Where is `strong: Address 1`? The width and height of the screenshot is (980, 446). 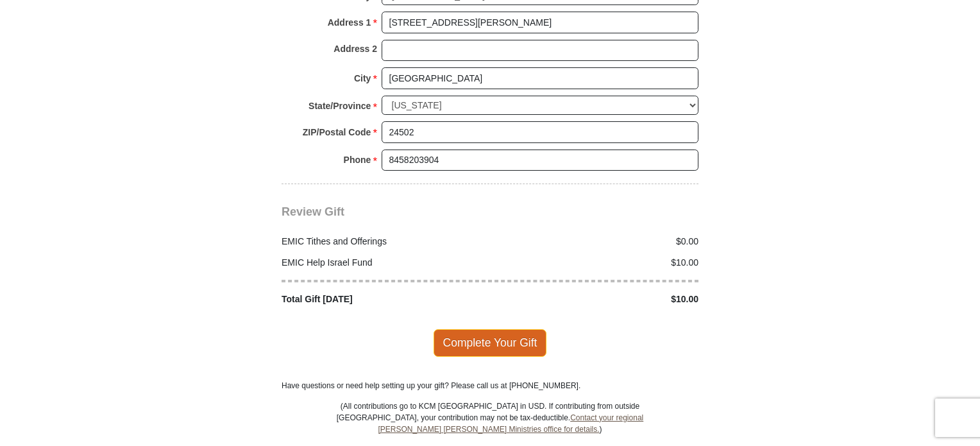 strong: Address 1 is located at coordinates (350, 23).